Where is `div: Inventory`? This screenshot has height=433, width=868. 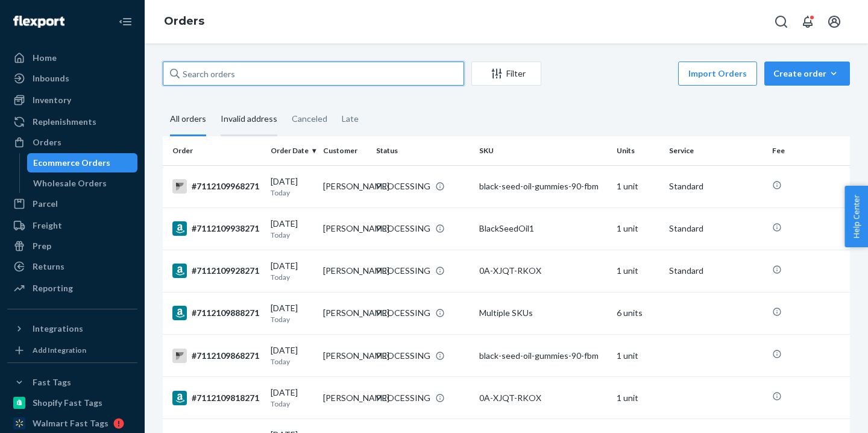 div: Inventory is located at coordinates (52, 100).